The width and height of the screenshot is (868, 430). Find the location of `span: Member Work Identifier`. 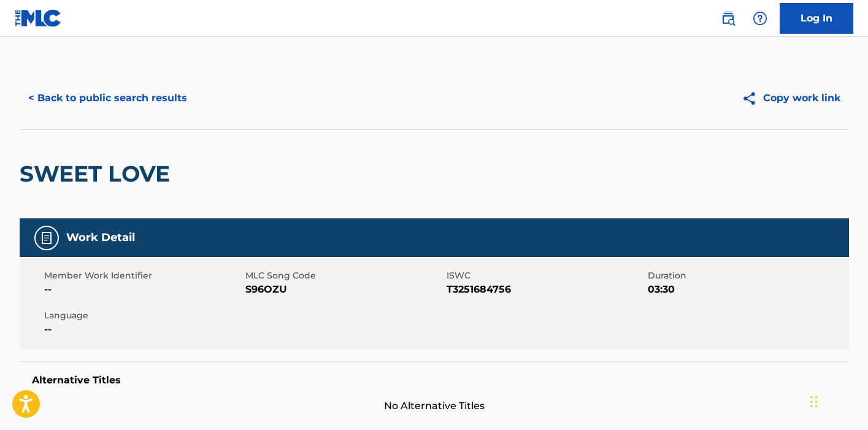

span: Member Work Identifier is located at coordinates (143, 275).